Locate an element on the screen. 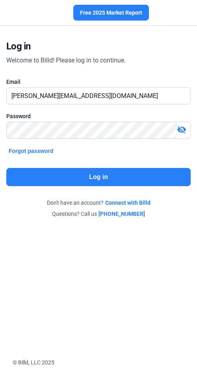  div: Welcome to Billd! Please log in to continue. is located at coordinates (66, 60).